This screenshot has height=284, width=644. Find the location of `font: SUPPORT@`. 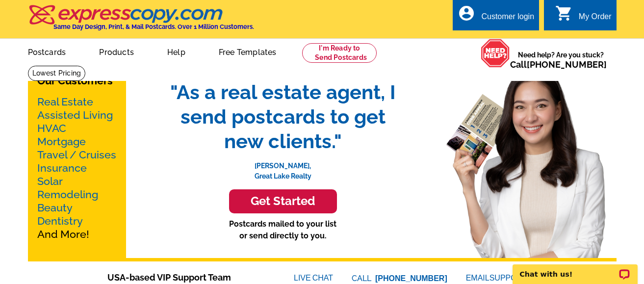

font: SUPPORT@ is located at coordinates (513, 278).